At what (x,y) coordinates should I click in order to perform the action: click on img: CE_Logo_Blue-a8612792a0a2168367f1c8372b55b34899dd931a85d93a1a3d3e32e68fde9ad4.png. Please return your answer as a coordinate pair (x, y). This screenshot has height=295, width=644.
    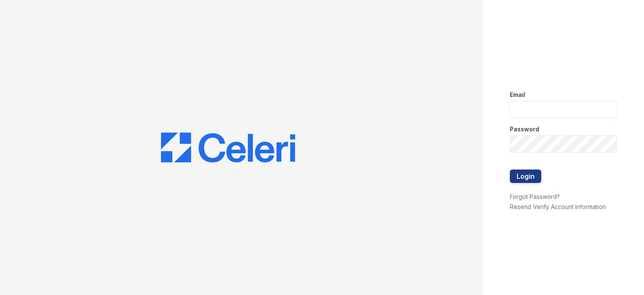
    Looking at the image, I should click on (228, 148).